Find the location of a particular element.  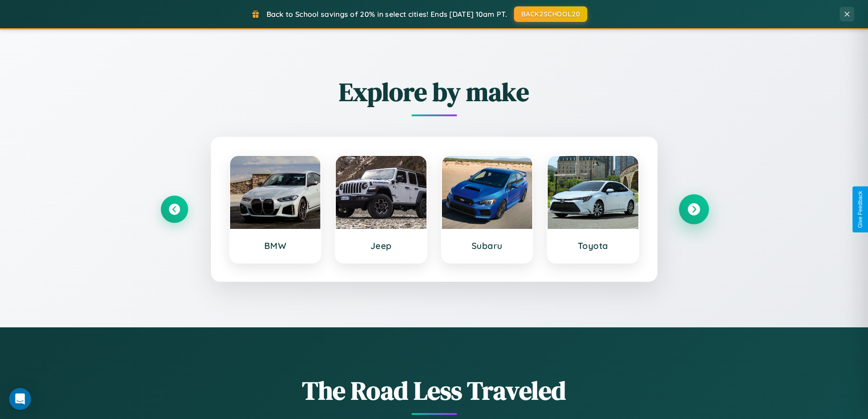

h3: Jeep is located at coordinates (381, 245).